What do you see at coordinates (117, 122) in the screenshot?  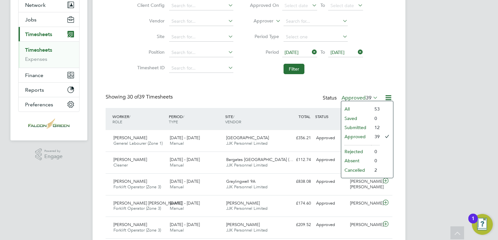 I see `span: ROLE` at bounding box center [117, 122].